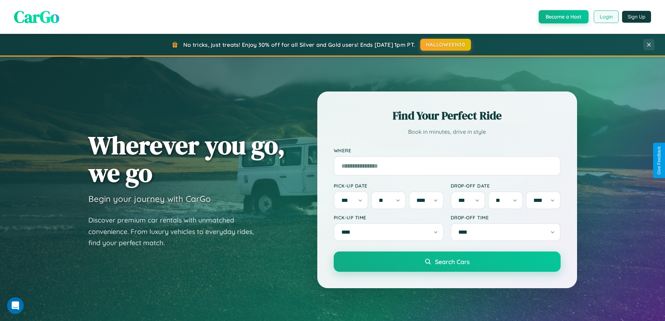  Describe the element at coordinates (447, 132) in the screenshot. I see `p: Book in minutes, drive in style` at that location.